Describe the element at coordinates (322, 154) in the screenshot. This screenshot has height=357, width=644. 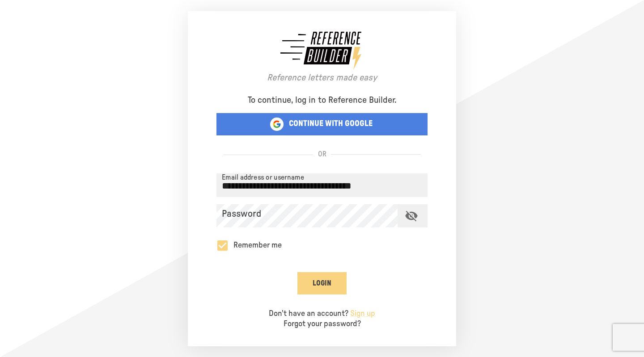
I see `p: OR` at that location.